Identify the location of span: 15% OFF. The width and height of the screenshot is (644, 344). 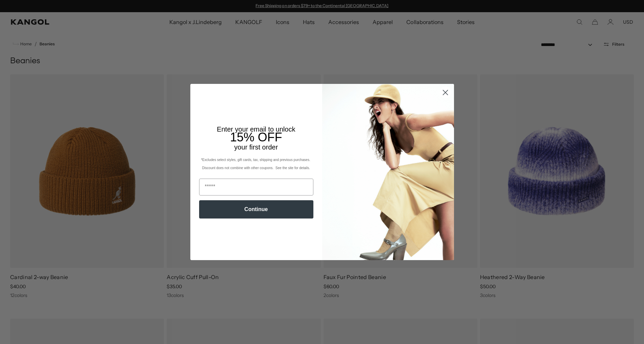
(256, 137).